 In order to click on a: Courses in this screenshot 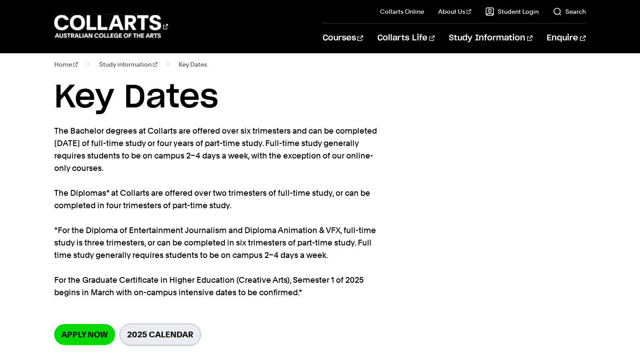, I will do `click(343, 38)`.